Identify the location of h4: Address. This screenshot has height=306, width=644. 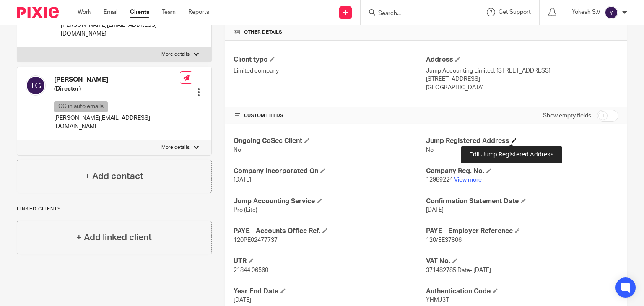
(522, 59).